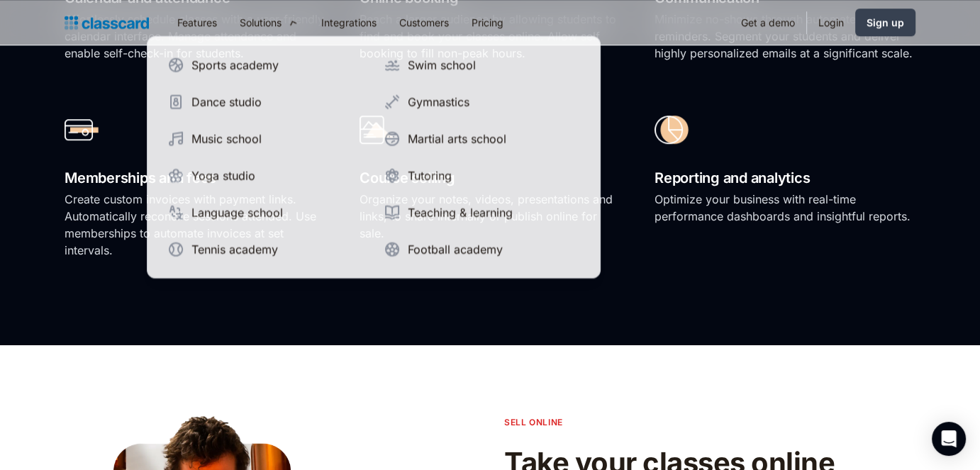 The height and width of the screenshot is (470, 980). What do you see at coordinates (197, 22) in the screenshot?
I see `a: Features` at bounding box center [197, 22].